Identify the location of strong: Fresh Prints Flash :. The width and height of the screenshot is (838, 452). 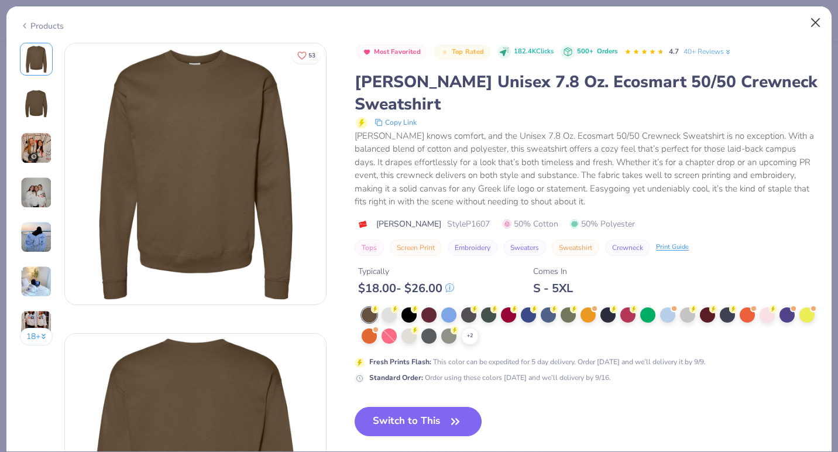
(400, 362).